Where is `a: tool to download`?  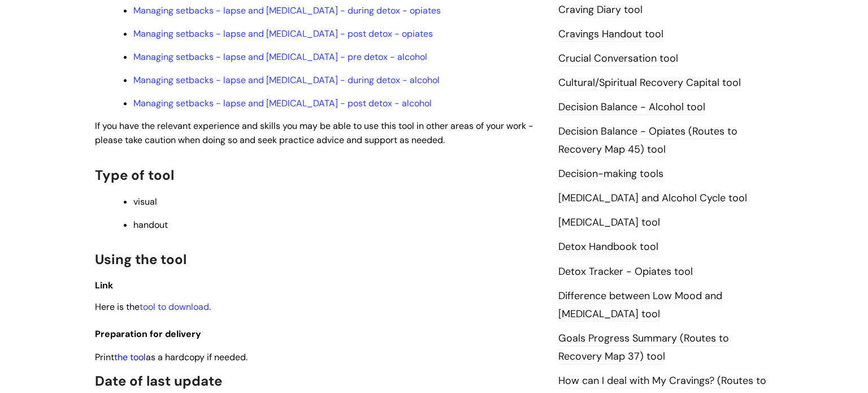
a: tool to download is located at coordinates (174, 306).